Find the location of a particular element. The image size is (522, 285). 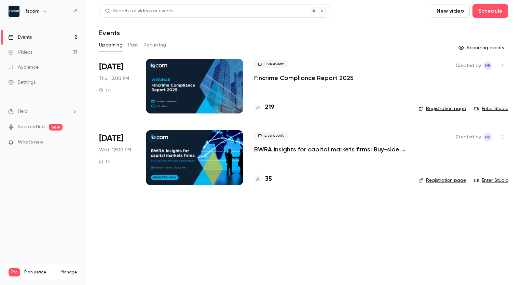

span: Thu, 12:00 PM is located at coordinates (114, 79).